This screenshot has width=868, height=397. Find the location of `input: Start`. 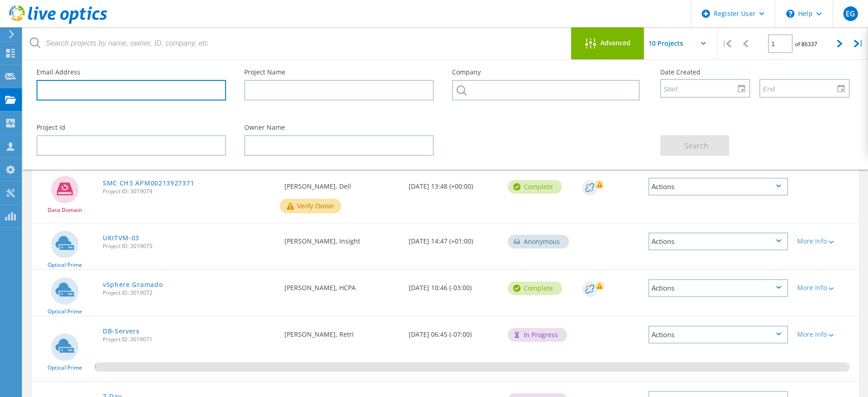

input: Start is located at coordinates (702, 88).